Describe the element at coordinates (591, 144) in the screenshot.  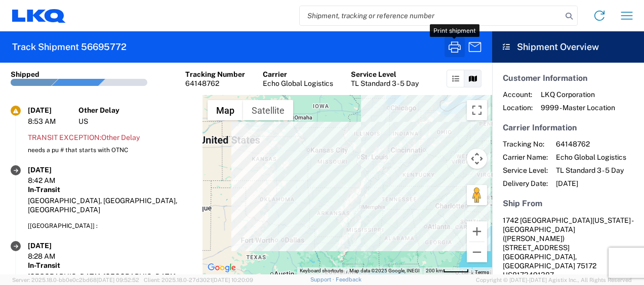
I see `span: 64148762` at that location.